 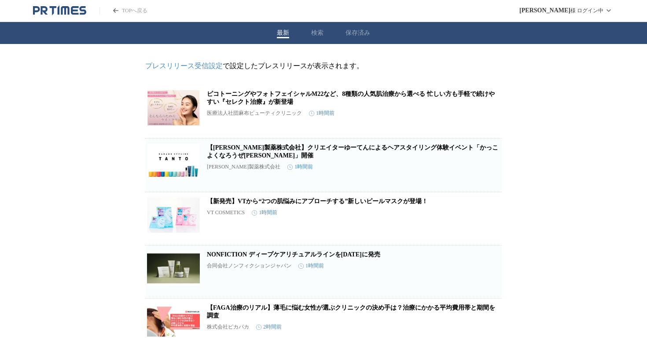 What do you see at coordinates (283, 33) in the screenshot?
I see `button: 最新` at bounding box center [283, 33].